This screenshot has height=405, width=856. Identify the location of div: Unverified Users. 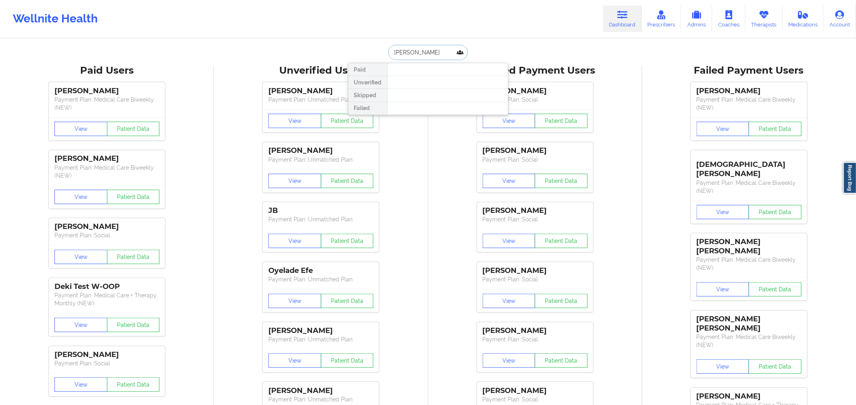
(321, 71).